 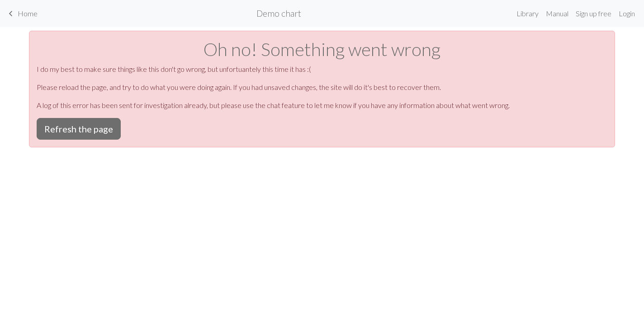 What do you see at coordinates (557, 13) in the screenshot?
I see `a: Manual` at bounding box center [557, 13].